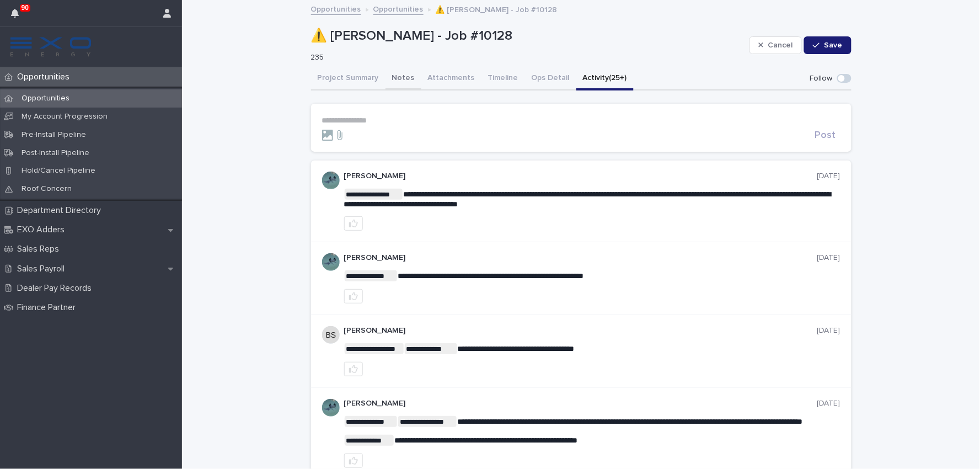 This screenshot has width=980, height=469. Describe the element at coordinates (43, 269) in the screenshot. I see `p: Sales Payroll` at that location.